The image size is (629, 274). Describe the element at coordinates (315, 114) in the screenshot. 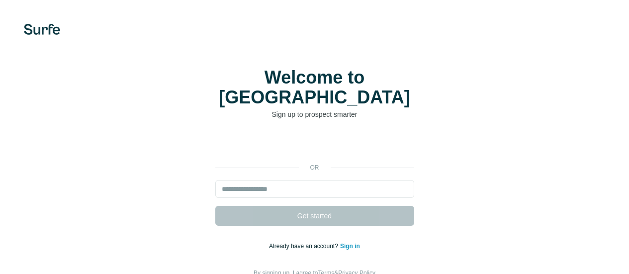

I see `p: Sign up to prospect smarter` at that location.